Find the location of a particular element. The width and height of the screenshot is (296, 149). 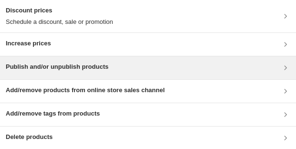

p: Schedule a discount, sale or promotion is located at coordinates (59, 22).